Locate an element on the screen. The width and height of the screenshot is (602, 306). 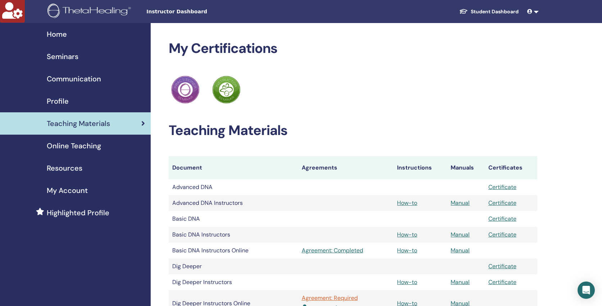
td: Basic DNA is located at coordinates (233, 219).